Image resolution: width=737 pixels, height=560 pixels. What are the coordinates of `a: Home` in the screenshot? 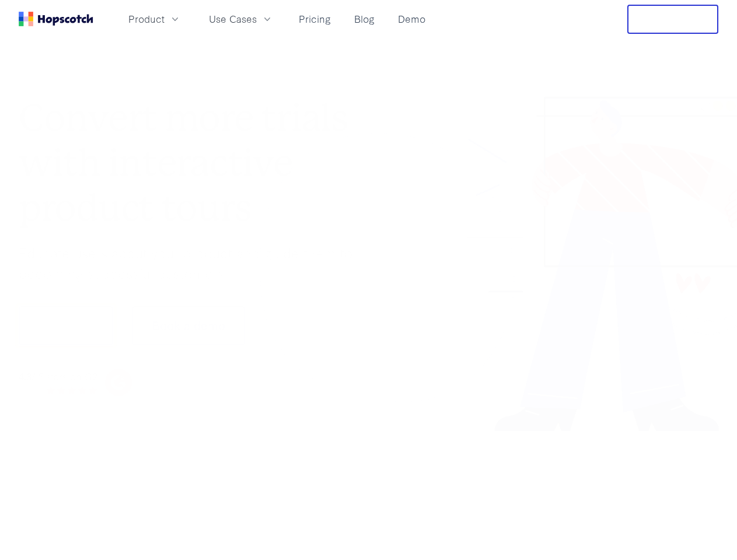 It's located at (56, 19).